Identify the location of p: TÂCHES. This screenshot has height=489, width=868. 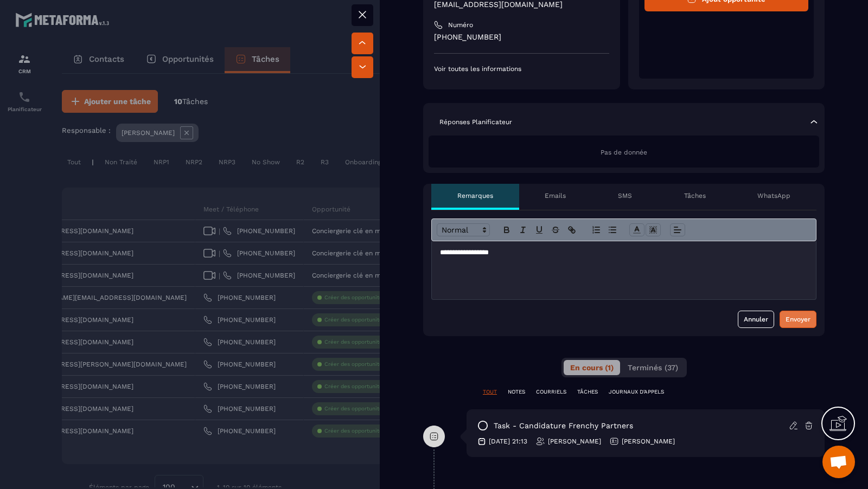
(587, 392).